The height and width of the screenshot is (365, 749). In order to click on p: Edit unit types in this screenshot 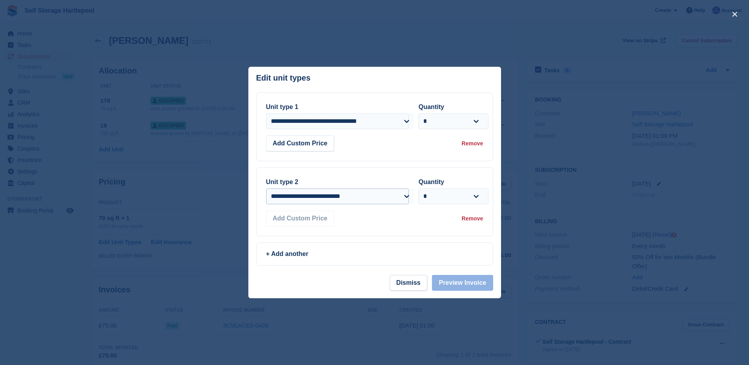, I will do `click(284, 78)`.